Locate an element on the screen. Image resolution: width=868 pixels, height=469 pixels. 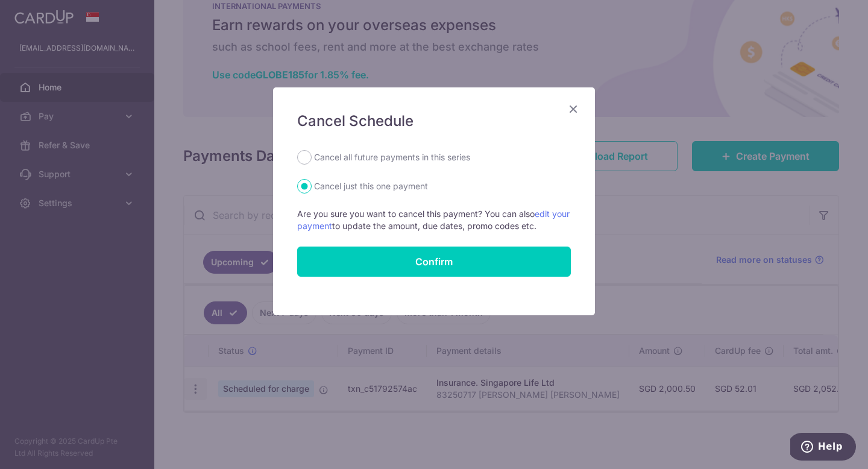
label: Cancel just this one payment is located at coordinates (370, 186).